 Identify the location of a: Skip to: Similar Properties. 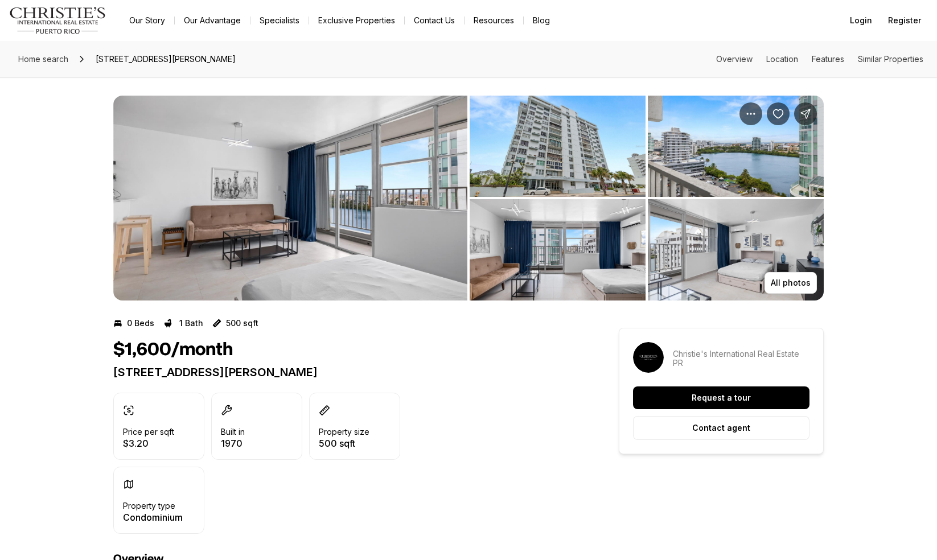
(891, 59).